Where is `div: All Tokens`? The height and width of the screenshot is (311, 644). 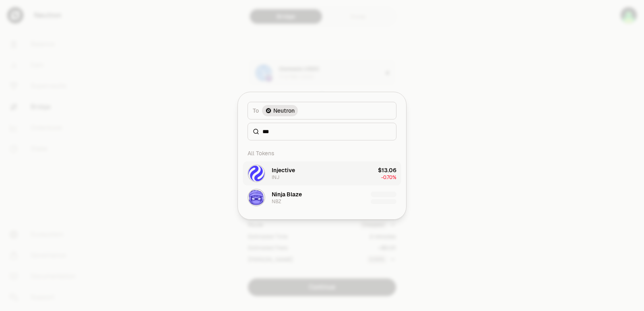
div: All Tokens is located at coordinates (322, 153).